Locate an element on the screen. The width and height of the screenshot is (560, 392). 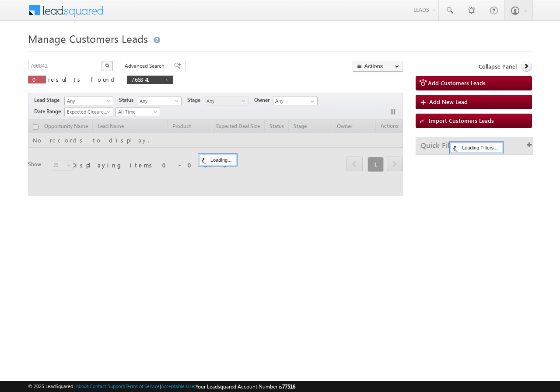
a: All Time is located at coordinates (138, 112).